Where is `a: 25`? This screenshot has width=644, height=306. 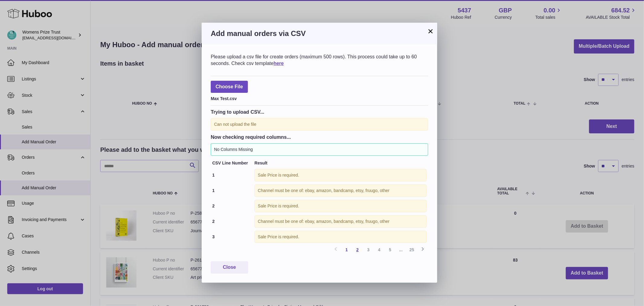 a: 25 is located at coordinates (412, 249).